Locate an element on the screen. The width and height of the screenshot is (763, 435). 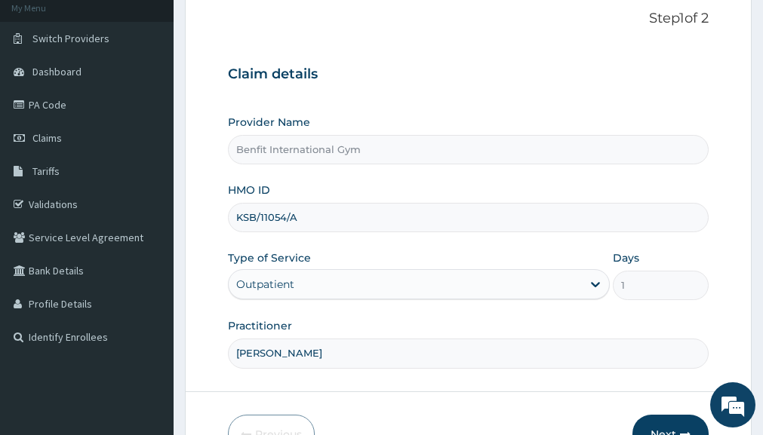
span: Dashboard is located at coordinates (57, 72).